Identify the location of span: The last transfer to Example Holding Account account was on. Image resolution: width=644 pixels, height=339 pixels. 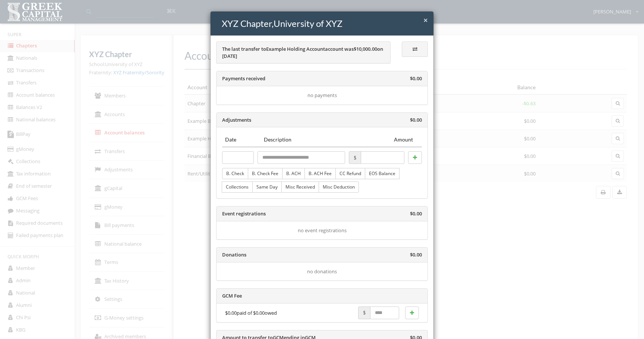
(303, 52).